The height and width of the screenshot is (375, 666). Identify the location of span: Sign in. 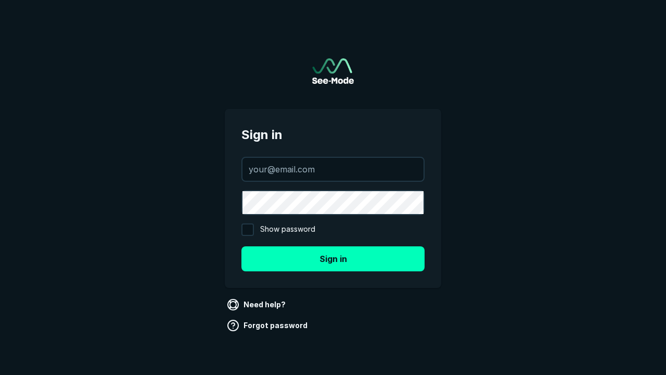
(333, 135).